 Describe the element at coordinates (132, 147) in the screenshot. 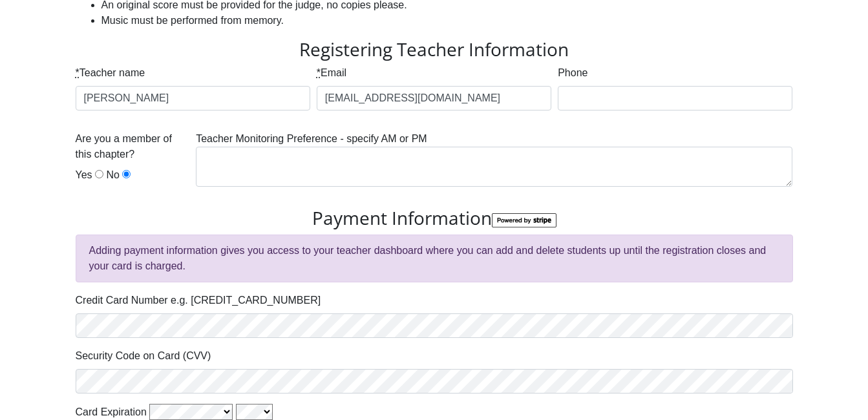

I see `label: Are you a member of this chapter?` at that location.